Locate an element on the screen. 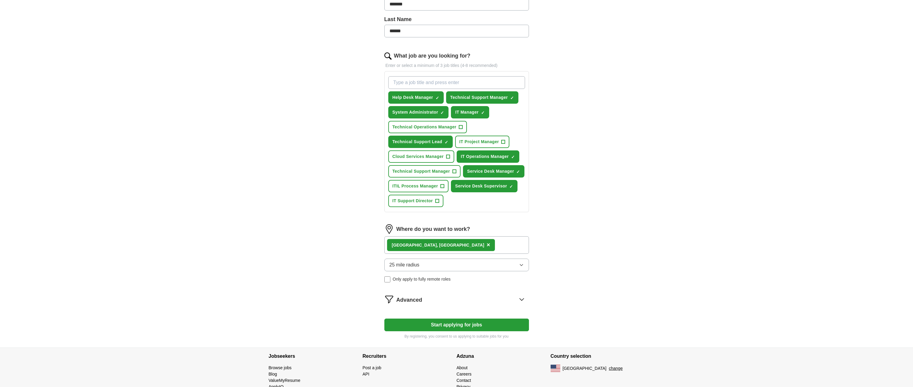 The image size is (913, 387). input: Type a job title and press enter is located at coordinates (457, 83).